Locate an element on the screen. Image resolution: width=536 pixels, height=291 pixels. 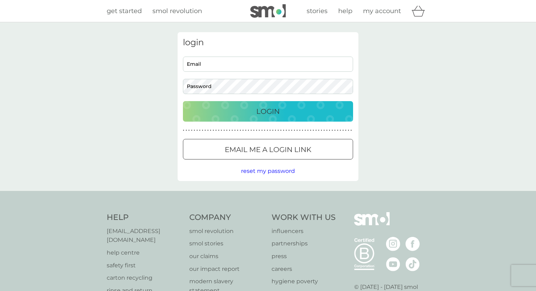
span: smol revolution is located at coordinates (177, 11).